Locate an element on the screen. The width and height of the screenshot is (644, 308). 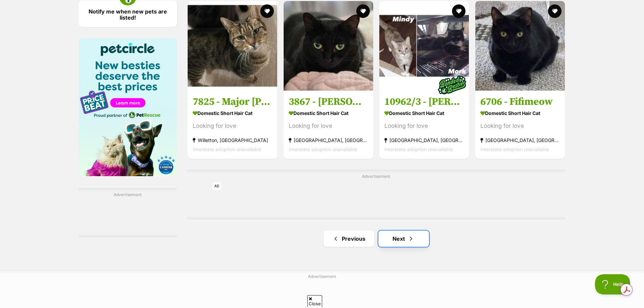
span: Close is located at coordinates (315, 301).